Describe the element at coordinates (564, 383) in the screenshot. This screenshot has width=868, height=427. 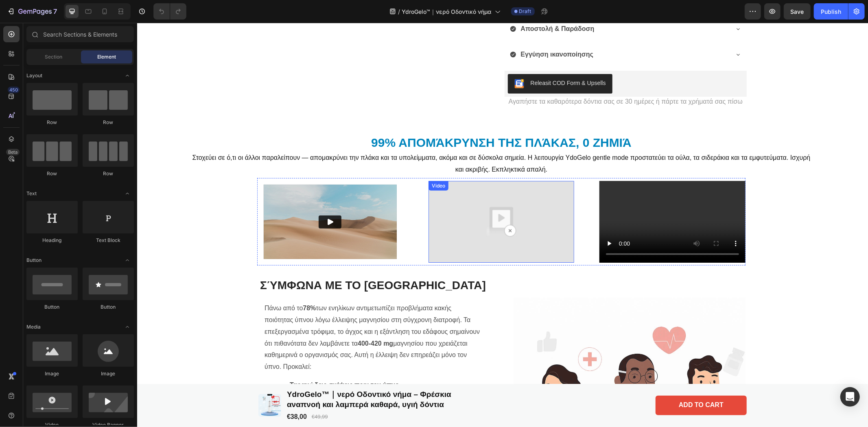
I see `p: Add to cart` at that location.